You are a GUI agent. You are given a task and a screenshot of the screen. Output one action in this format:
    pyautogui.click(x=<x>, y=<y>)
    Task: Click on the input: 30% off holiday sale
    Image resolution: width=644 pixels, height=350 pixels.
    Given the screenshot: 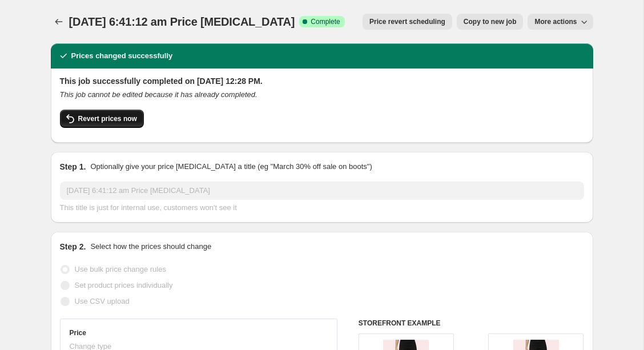 What is the action you would take?
    pyautogui.click(x=322, y=191)
    